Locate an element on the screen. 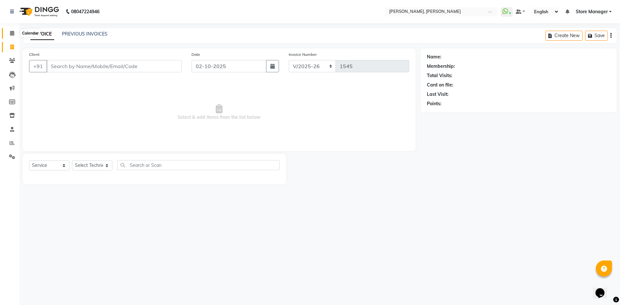 This screenshot has height=305, width=620. div: Name: is located at coordinates (434, 57).